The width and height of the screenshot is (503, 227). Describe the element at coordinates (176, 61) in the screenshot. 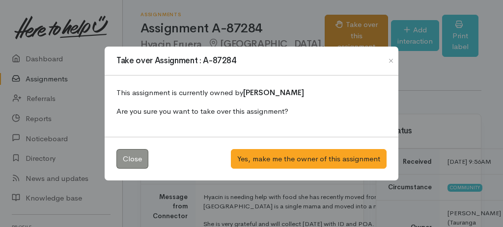

I see `h1: Take over Assignment : A-87284` at that location.